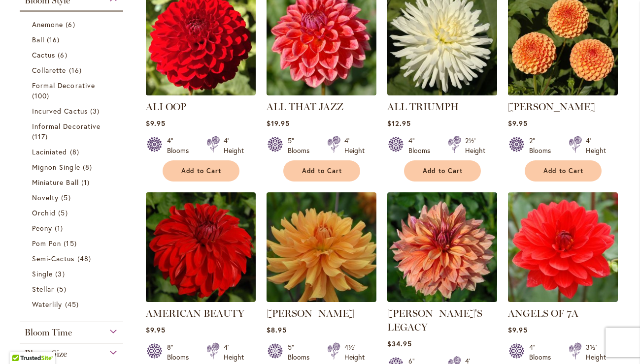  I want to click on div: 2½' Height, so click(475, 145).